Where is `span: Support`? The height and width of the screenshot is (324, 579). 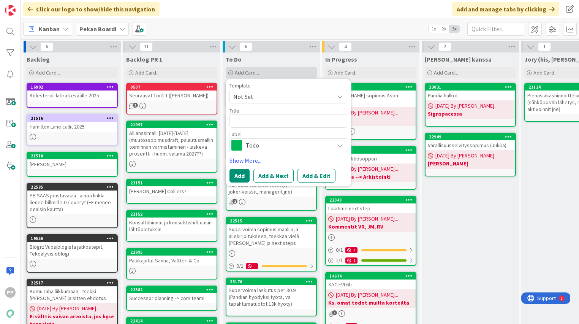 span: Support is located at coordinates (25, 6).